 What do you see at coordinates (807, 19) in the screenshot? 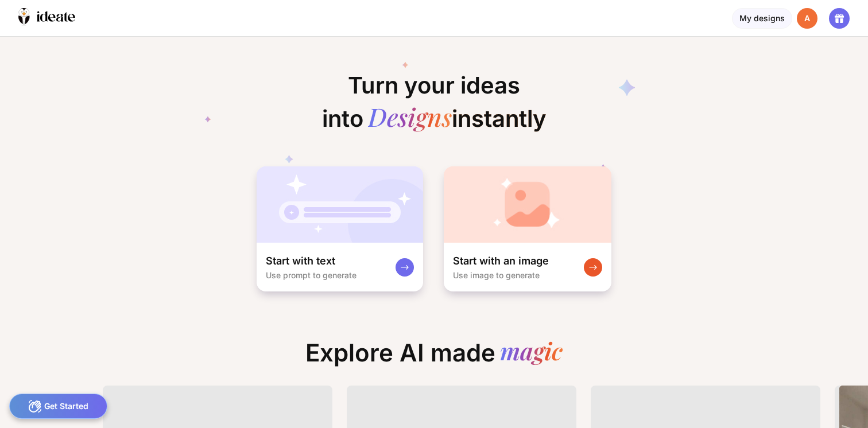
I see `div: A` at bounding box center [807, 19].